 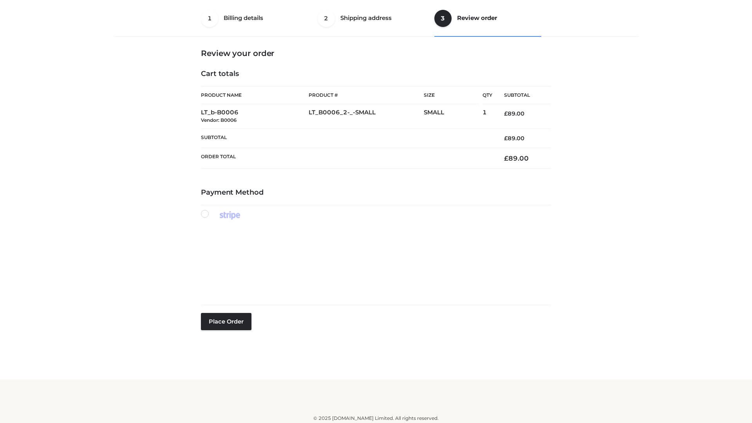 I want to click on h4: Payment Method, so click(x=376, y=193).